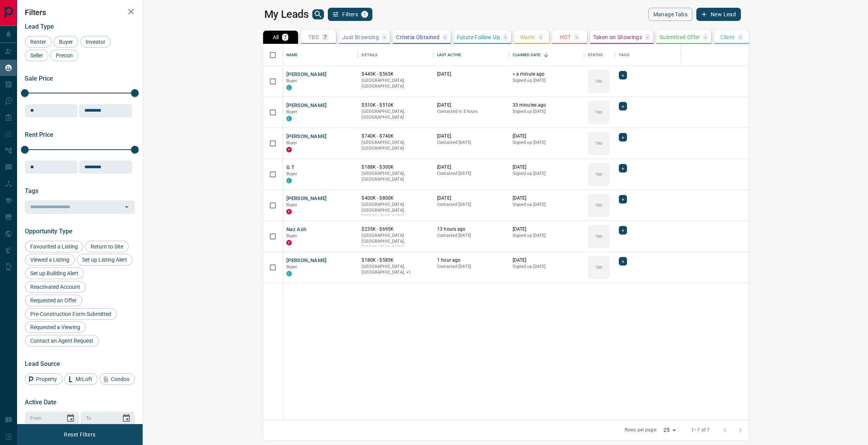 Image resolution: width=868 pixels, height=445 pixels. What do you see at coordinates (471, 112) in the screenshot?
I see `p: Contacted in 5 hours` at bounding box center [471, 112].